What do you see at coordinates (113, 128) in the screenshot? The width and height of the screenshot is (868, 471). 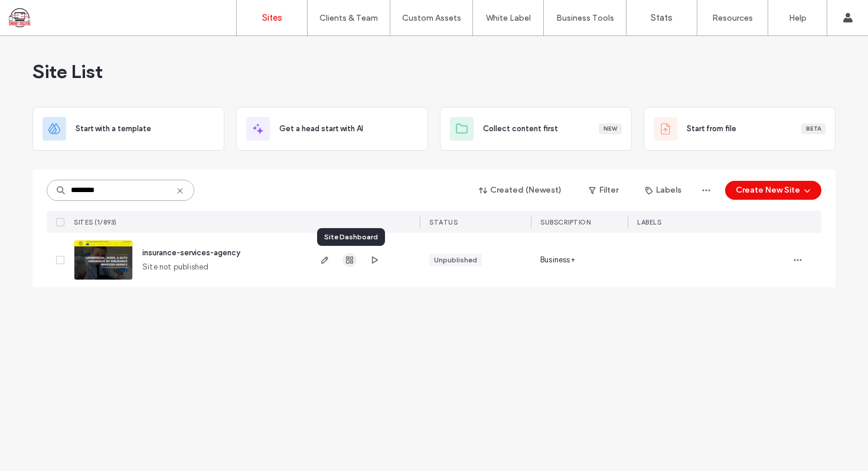 I see `span: Start with a template` at bounding box center [113, 128].